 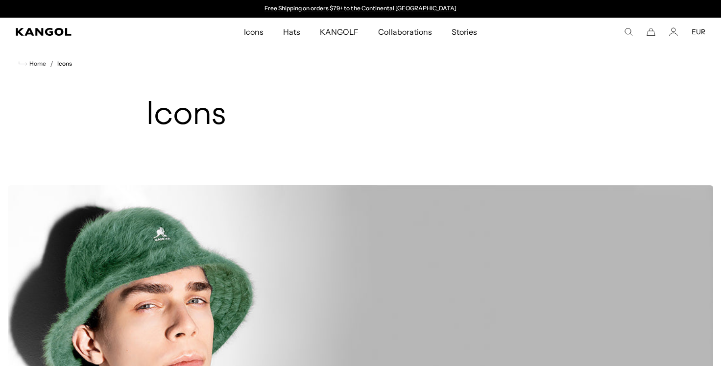 I want to click on span: KANGOLF, so click(x=339, y=32).